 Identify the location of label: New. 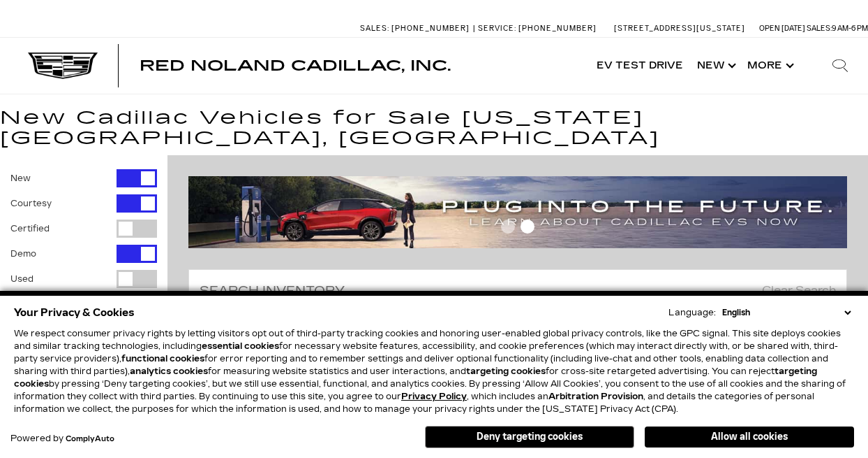
(20, 178).